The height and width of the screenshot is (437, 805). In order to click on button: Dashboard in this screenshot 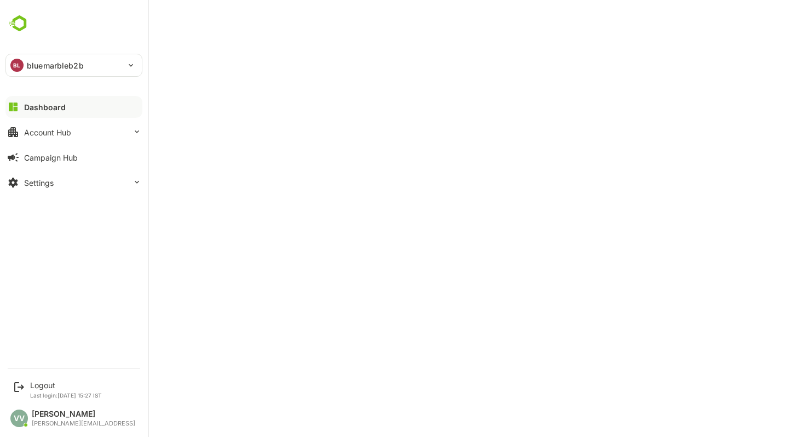, I will do `click(74, 107)`.